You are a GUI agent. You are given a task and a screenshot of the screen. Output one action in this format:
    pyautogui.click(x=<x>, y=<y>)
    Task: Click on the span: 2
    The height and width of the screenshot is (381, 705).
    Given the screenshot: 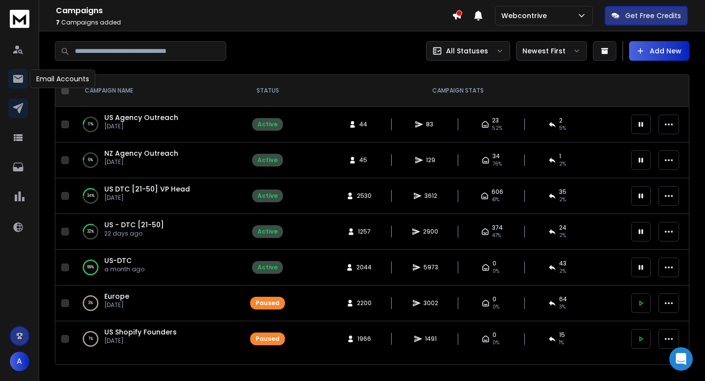 What is the action you would take?
    pyautogui.click(x=561, y=120)
    